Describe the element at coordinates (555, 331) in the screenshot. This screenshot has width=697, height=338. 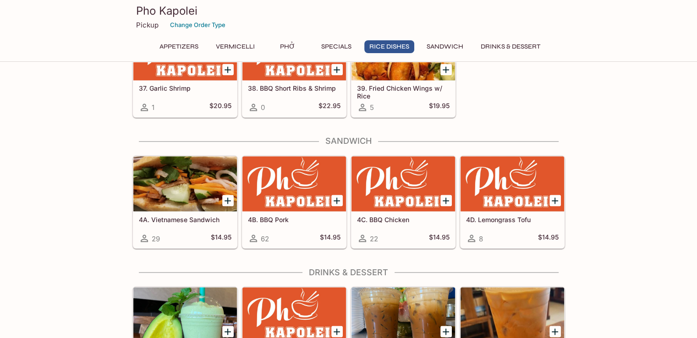
I see `button: Add 58. Thai Tea` at that location.